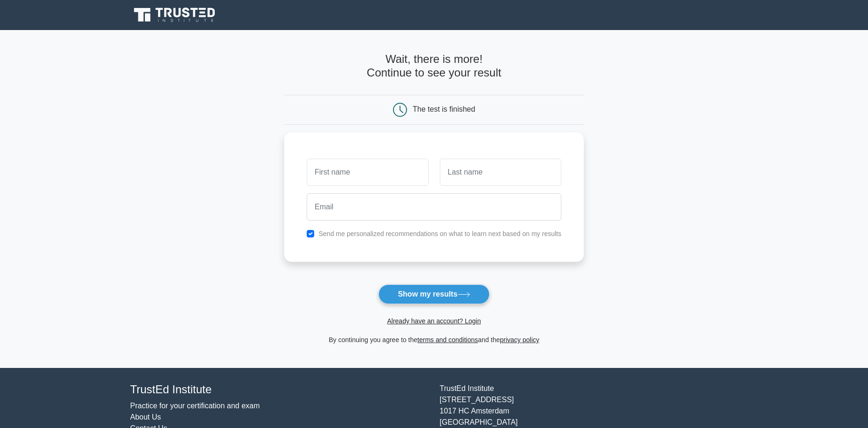  Describe the element at coordinates (280, 390) in the screenshot. I see `h4: TrustEd Institute` at that location.